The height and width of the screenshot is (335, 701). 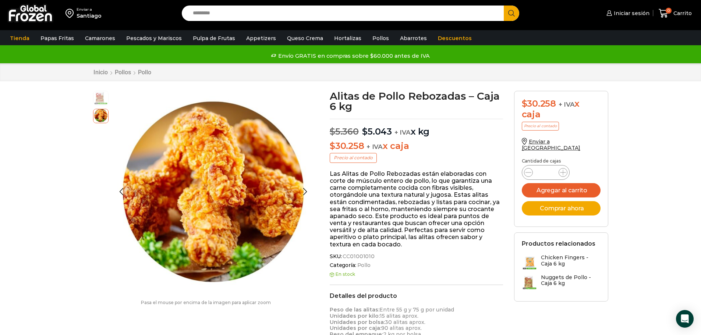 What do you see at coordinates (358, 256) in the screenshot?
I see `span: CC01001010` at bounding box center [358, 256].